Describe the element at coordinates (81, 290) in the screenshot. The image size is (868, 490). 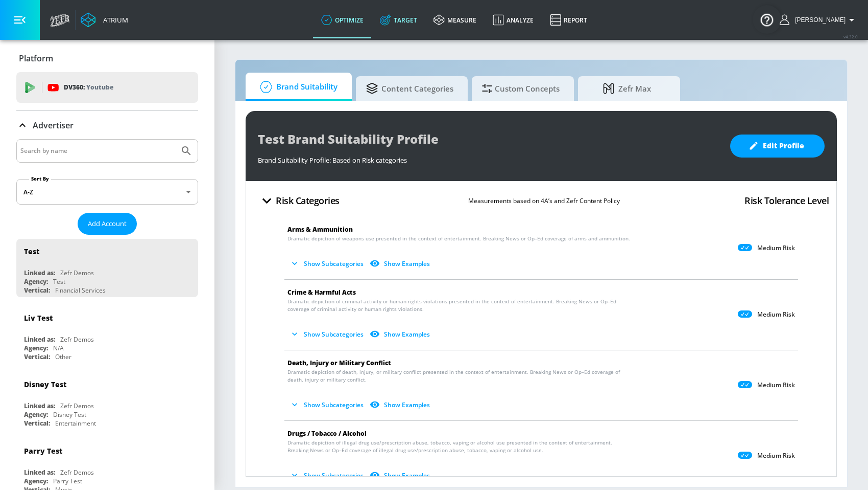
I see `div: Financial Services` at that location.